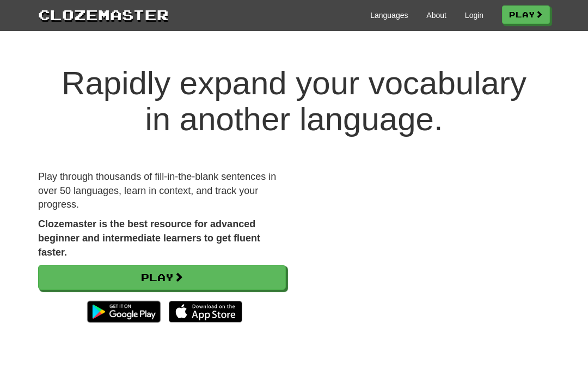  What do you see at coordinates (474, 15) in the screenshot?
I see `a: Login` at bounding box center [474, 15].